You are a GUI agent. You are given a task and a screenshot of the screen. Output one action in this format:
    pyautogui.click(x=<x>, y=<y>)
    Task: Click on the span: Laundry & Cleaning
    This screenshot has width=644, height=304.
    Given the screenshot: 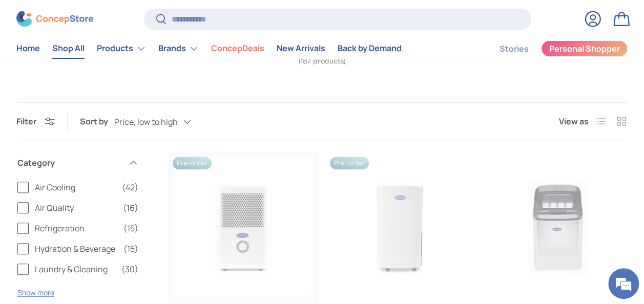 What is the action you would take?
    pyautogui.click(x=75, y=270)
    